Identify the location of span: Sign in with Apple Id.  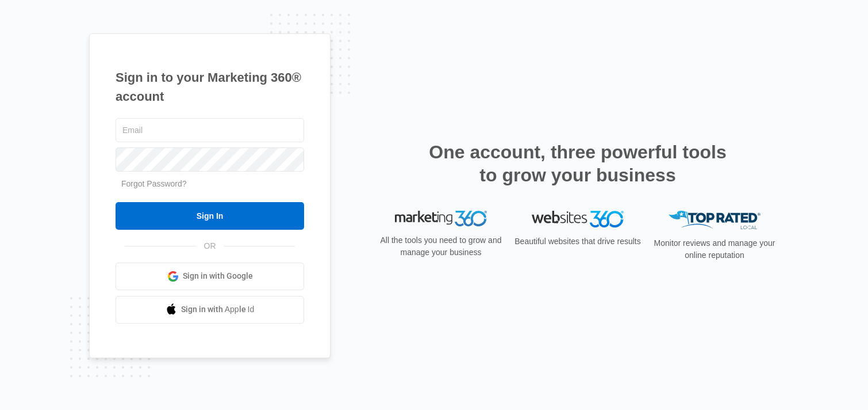
(218, 309).